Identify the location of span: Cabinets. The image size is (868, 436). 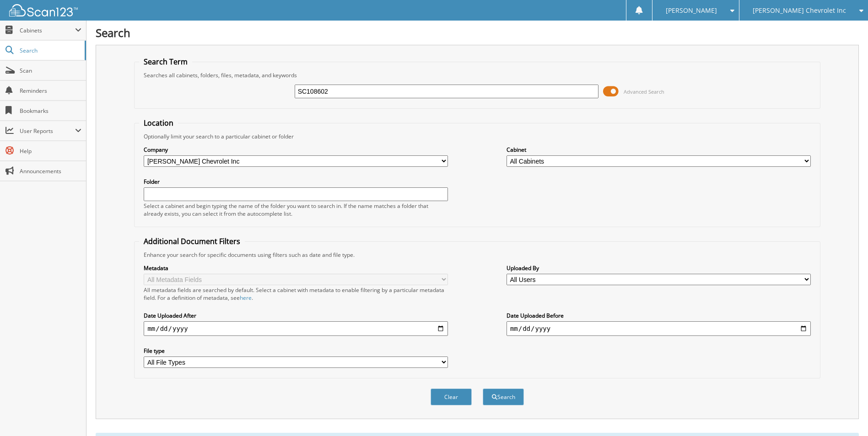
(47, 30).